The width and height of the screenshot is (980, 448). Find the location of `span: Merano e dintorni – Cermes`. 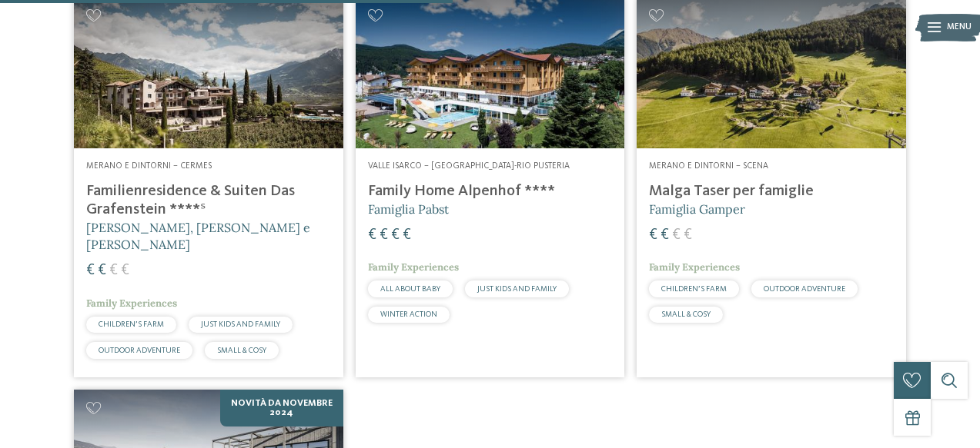

span: Merano e dintorni – Cermes is located at coordinates (148, 166).